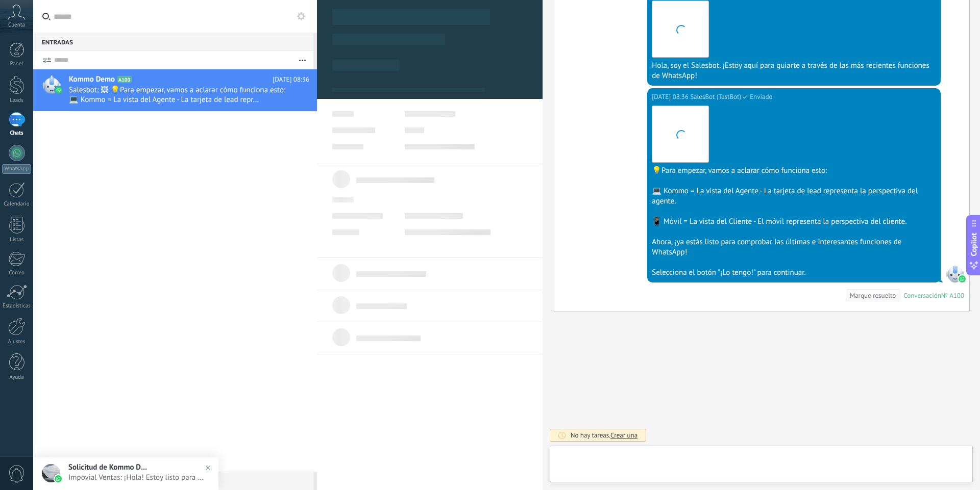  I want to click on span: A100, so click(124, 79).